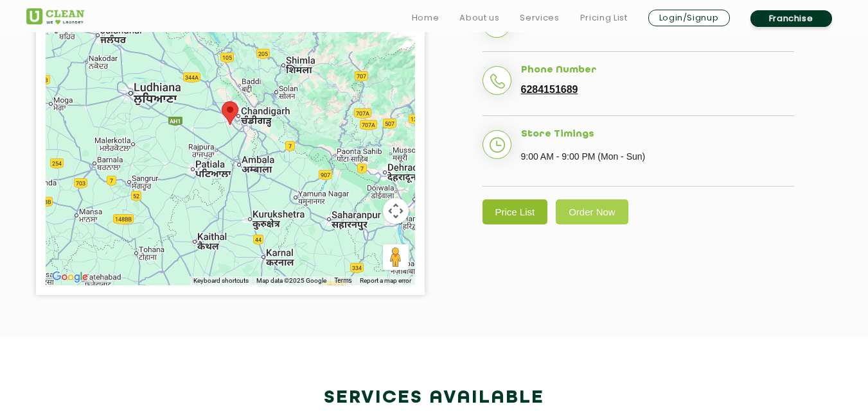 This screenshot has width=868, height=411. What do you see at coordinates (515, 212) in the screenshot?
I see `a: Price List` at bounding box center [515, 212].